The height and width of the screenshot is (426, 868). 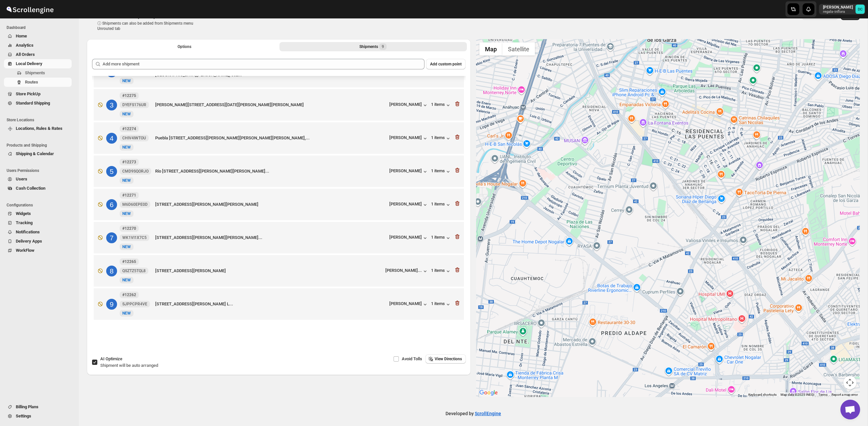 What do you see at coordinates (762, 395) in the screenshot?
I see `button: Keyboard shortcuts` at bounding box center [762, 395].